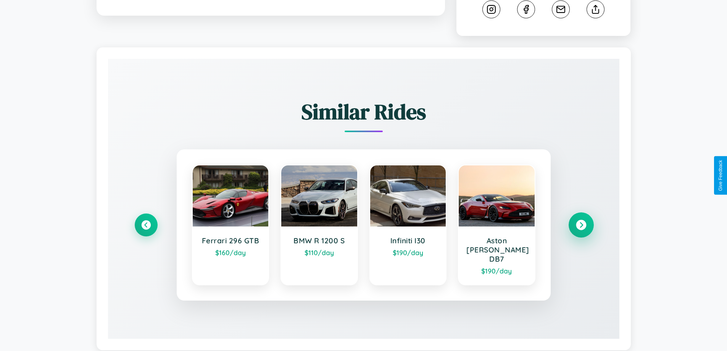  Describe the element at coordinates (231, 225) in the screenshot. I see `a: Ferrari 296 GTB$160/day` at that location.